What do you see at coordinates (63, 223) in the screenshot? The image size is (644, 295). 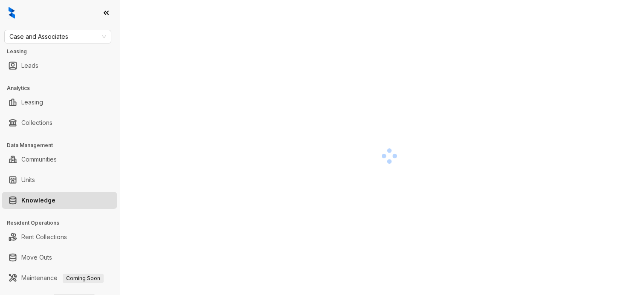 I see `h3: Resident Operations` at bounding box center [63, 223].